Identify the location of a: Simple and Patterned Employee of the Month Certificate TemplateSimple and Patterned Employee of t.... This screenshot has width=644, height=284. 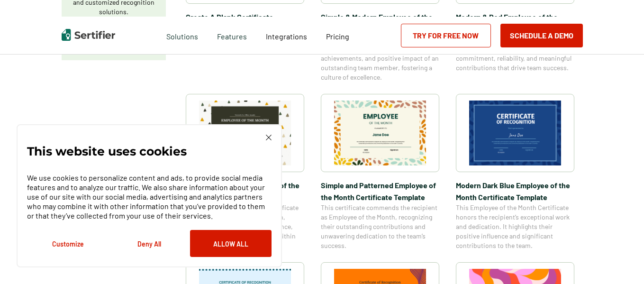
(380, 172).